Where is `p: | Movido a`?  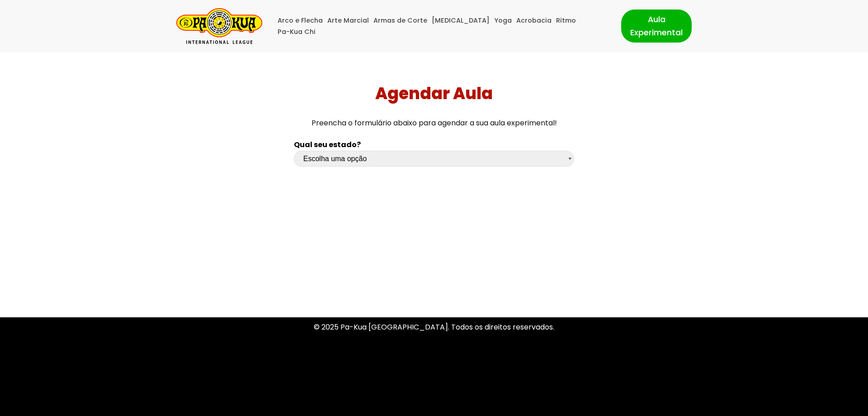
p: | Movido a is located at coordinates (222, 404).